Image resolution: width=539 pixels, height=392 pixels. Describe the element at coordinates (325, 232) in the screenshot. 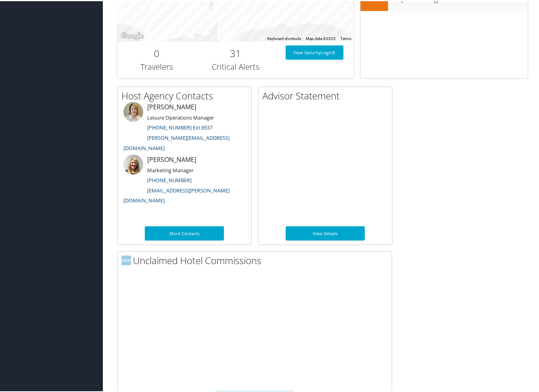

I see `a: View Details` at that location.